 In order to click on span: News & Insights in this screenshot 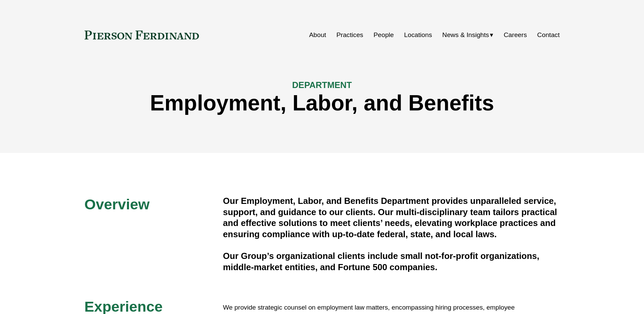, I will do `click(465, 35)`.